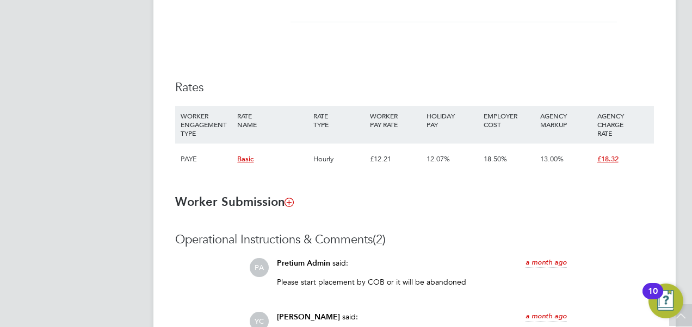  I want to click on span: PA, so click(259, 268).